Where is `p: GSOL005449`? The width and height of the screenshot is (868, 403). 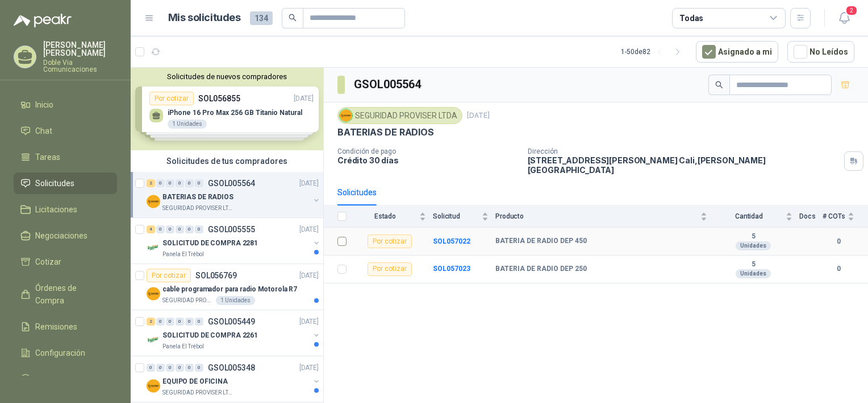
p: GSOL005449 is located at coordinates (231, 321).